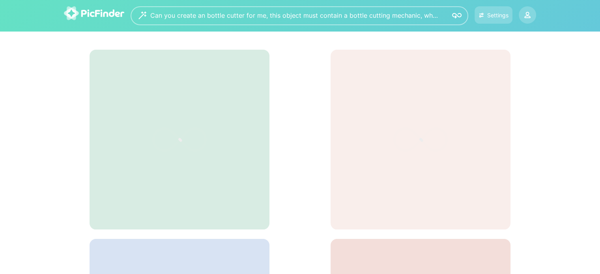 The image size is (600, 274). Describe the element at coordinates (94, 13) in the screenshot. I see `img: logo-picfinder-white-transparent.svg` at that location.